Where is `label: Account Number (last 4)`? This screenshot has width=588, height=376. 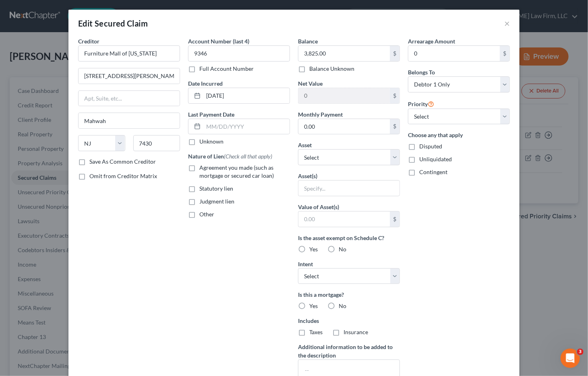
label: Account Number (last 4) is located at coordinates (219, 41).